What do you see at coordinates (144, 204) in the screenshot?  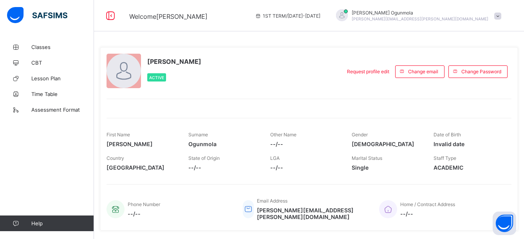 I see `span: Phone Number` at bounding box center [144, 204].